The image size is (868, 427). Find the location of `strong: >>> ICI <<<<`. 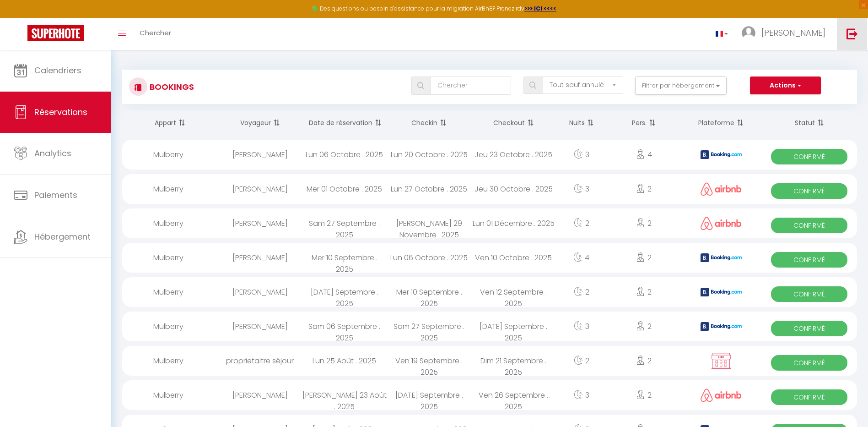

strong: >>> ICI <<<< is located at coordinates (540, 8).